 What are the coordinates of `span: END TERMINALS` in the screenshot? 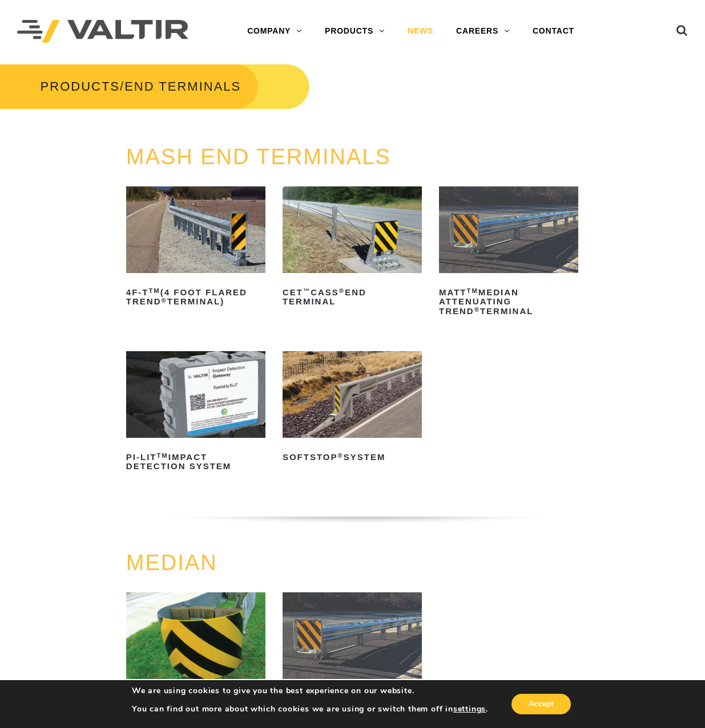 It's located at (183, 86).